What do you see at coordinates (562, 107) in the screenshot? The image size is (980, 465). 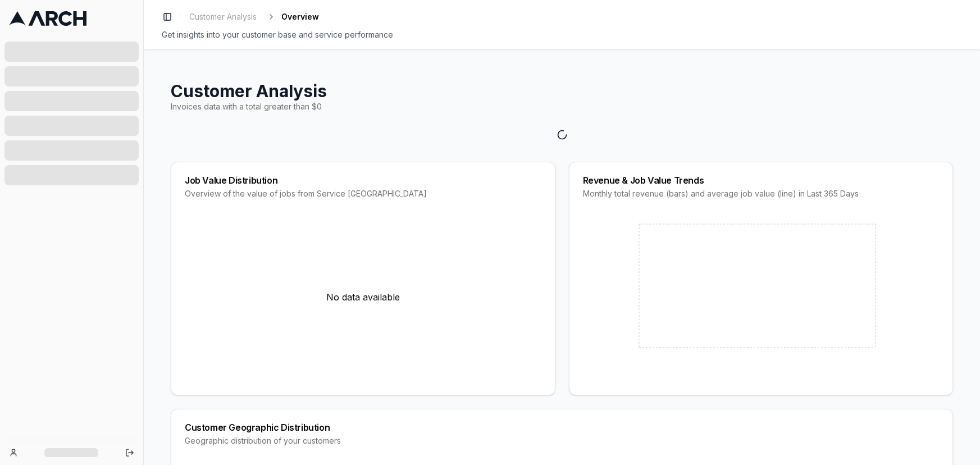 I see `div: Invoices data with a total greater than $0` at bounding box center [562, 107].